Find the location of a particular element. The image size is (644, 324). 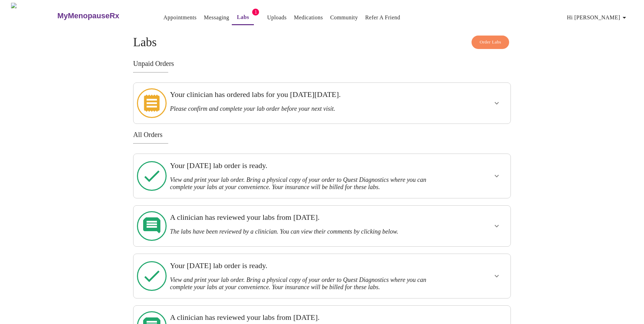

h3: Please confirm and complete your lab order before your next visit. is located at coordinates (304, 108).